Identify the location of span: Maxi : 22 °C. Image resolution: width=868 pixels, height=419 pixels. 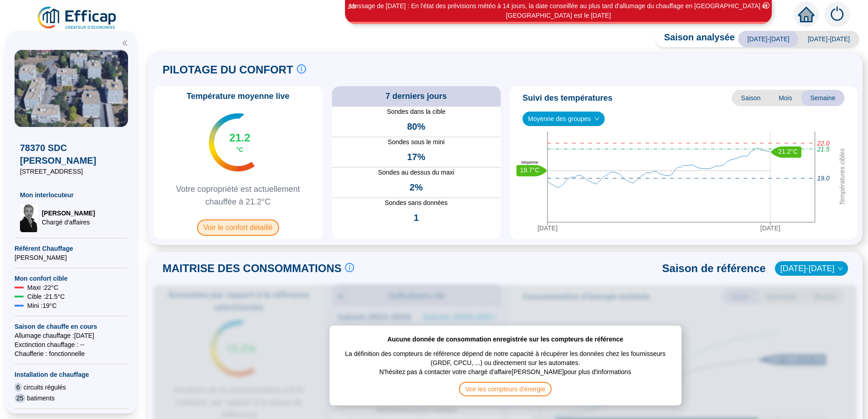
(43, 288).